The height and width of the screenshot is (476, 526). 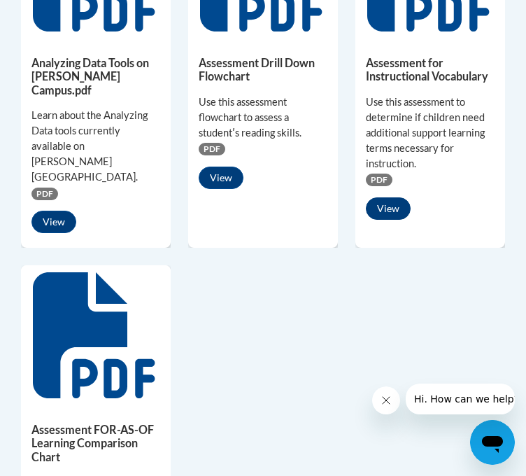 I want to click on div: Use this assessment to determine if children need additional support learning terms necessary for..., so click(x=431, y=133).